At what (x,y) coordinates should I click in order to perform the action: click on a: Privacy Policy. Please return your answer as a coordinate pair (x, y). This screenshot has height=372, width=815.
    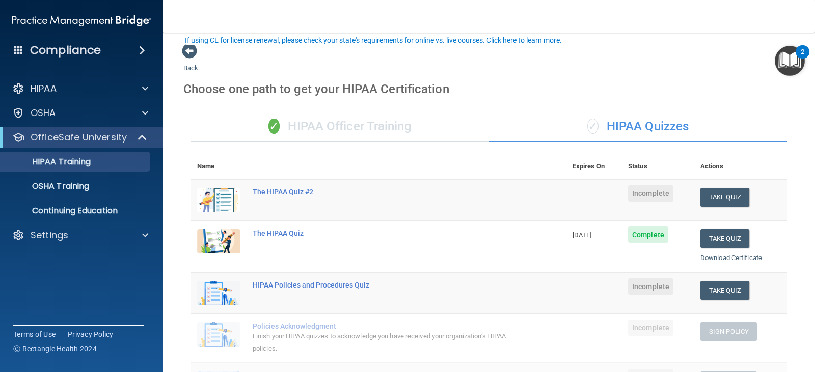
    Looking at the image, I should click on (91, 335).